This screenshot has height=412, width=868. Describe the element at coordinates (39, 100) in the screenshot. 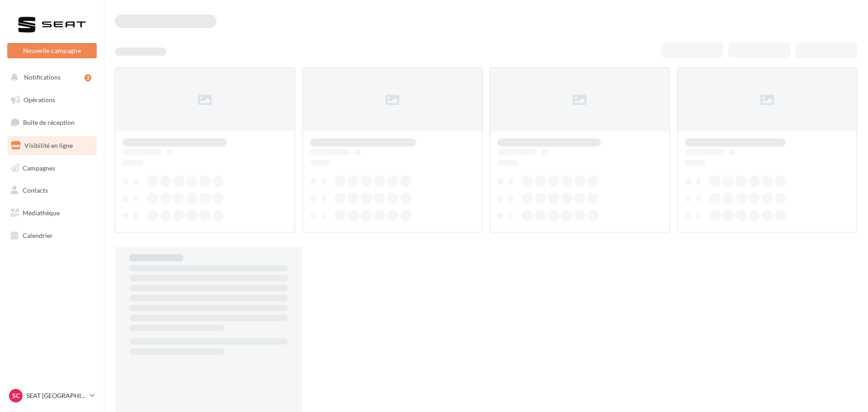

I see `span: Opérations` at that location.